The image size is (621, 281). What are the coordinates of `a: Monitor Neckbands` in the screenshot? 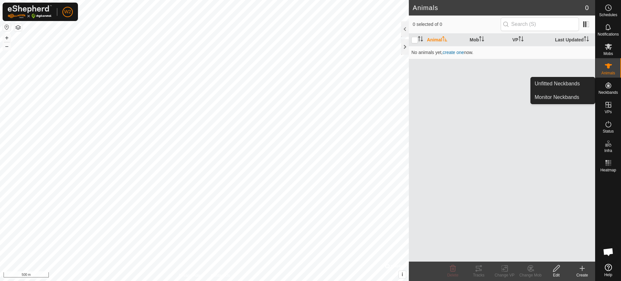 It's located at (563, 97).